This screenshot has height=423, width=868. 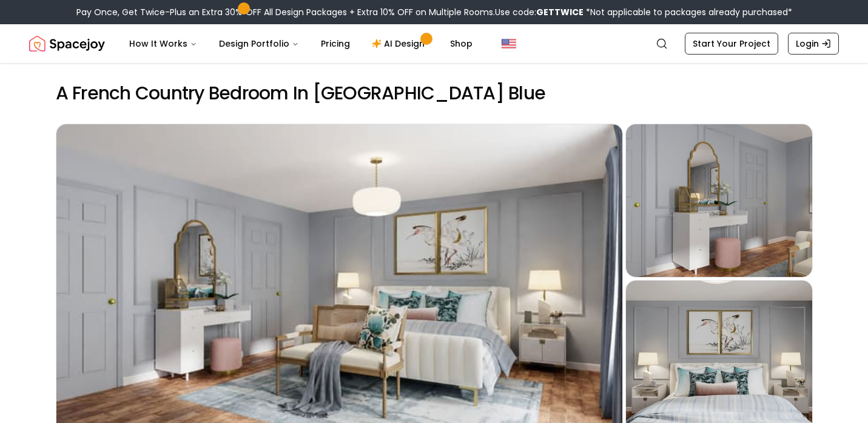 What do you see at coordinates (163, 44) in the screenshot?
I see `button: How It Works` at bounding box center [163, 44].